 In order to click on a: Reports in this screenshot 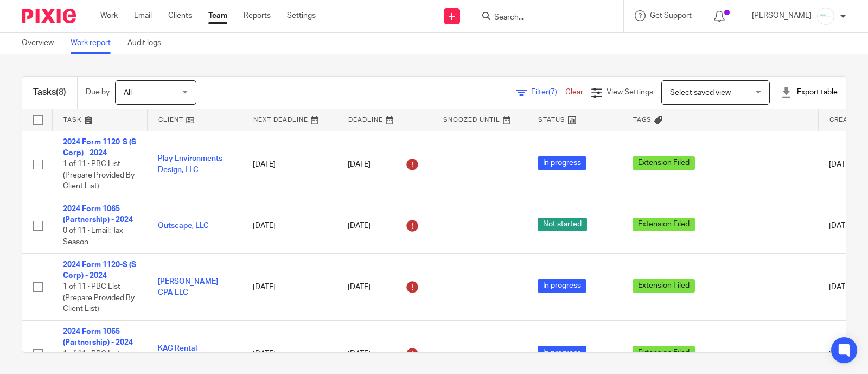, I will do `click(257, 15)`.